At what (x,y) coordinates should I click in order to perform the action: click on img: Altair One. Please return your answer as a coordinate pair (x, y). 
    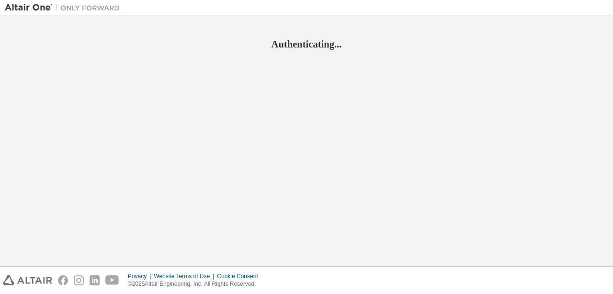
    Looking at the image, I should click on (65, 8).